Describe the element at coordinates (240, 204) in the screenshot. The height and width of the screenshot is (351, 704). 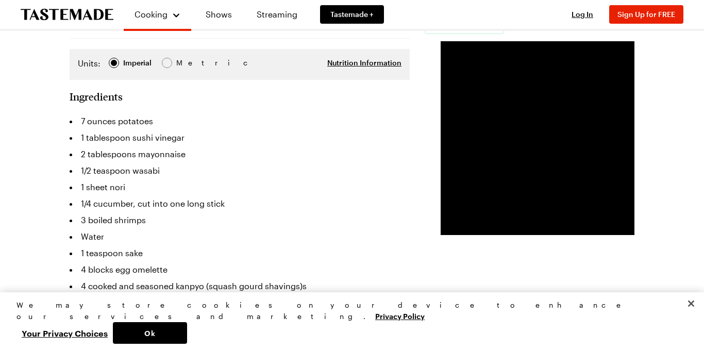
I see `li: 1/4 cucumber, cut into one long stick` at that location.